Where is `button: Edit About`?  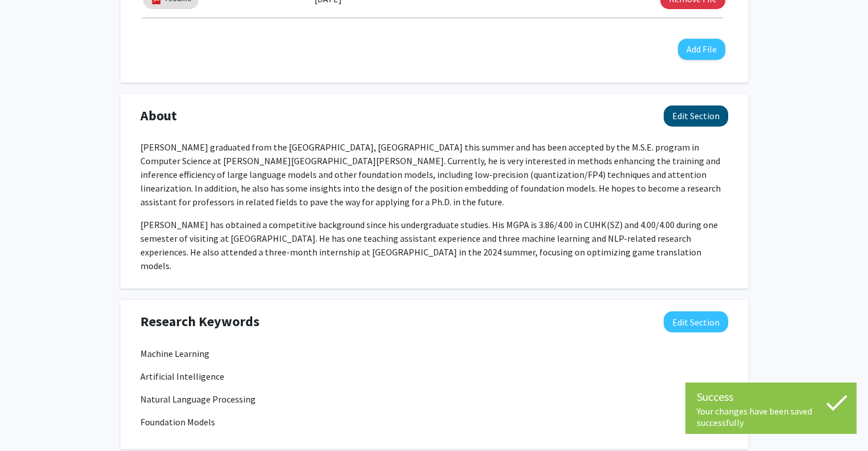 button: Edit About is located at coordinates (696, 116).